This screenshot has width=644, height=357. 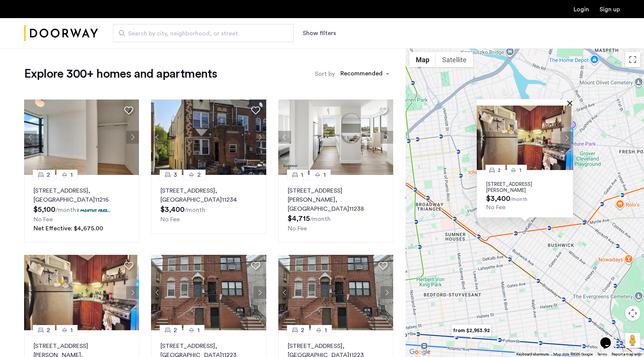 What do you see at coordinates (45, 210) in the screenshot?
I see `span: $5,100` at bounding box center [45, 210].